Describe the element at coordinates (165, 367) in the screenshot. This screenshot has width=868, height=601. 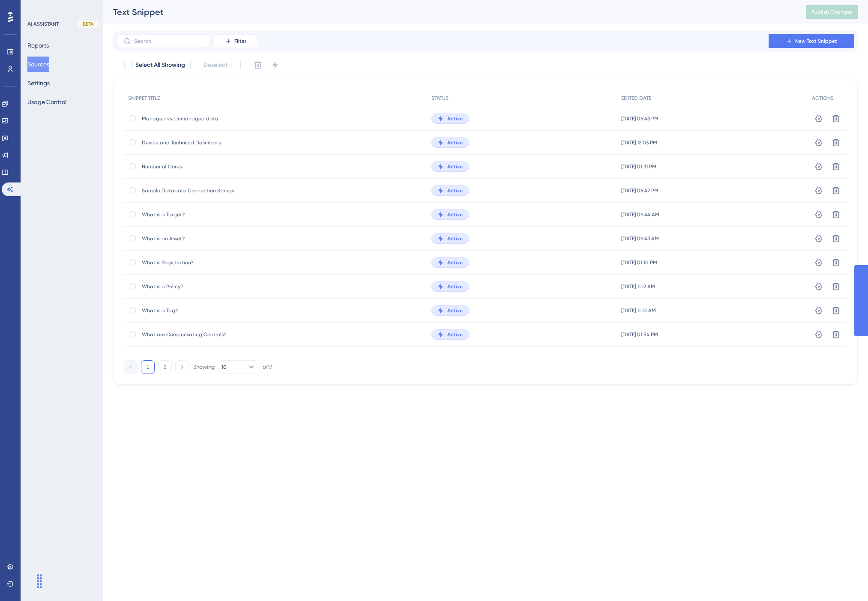
I see `button: 2` at that location.